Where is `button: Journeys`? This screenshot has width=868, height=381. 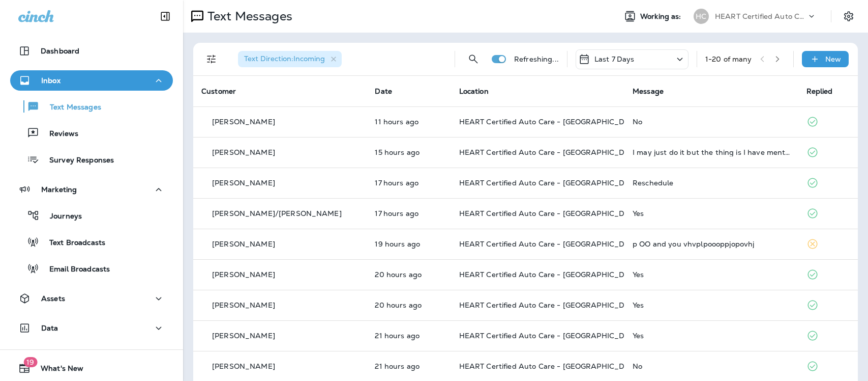
button: Journeys is located at coordinates (91, 215).